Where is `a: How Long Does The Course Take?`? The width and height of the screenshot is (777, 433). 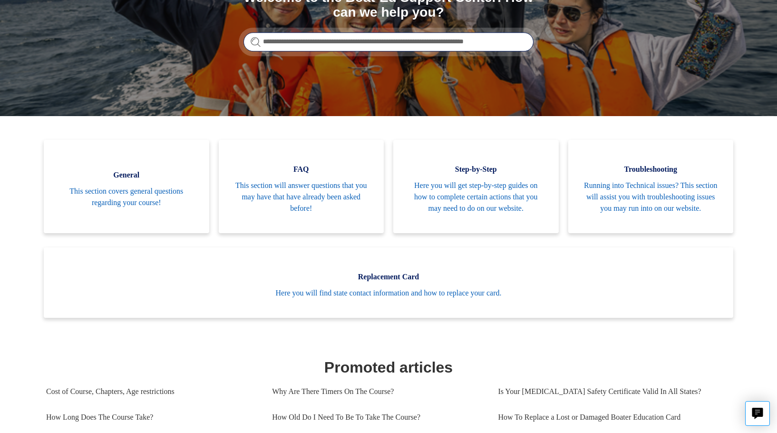 a: How Long Does The Course Take? is located at coordinates (152, 417).